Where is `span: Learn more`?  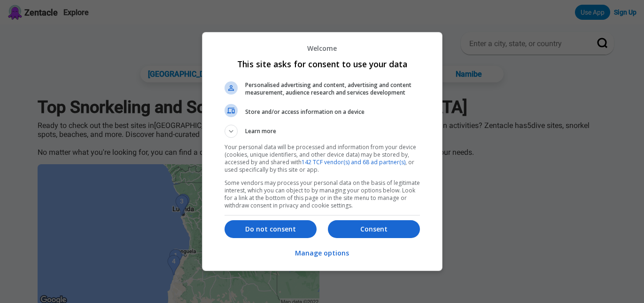 span: Learn more is located at coordinates (261, 132).